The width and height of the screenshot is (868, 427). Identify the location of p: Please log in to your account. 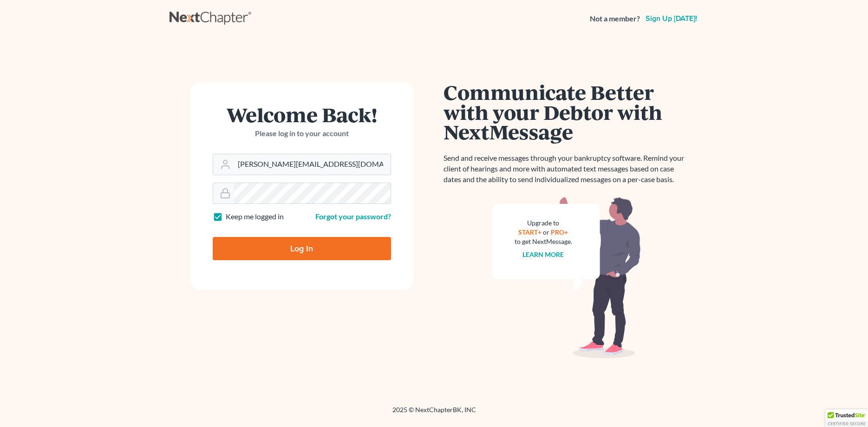
(302, 133).